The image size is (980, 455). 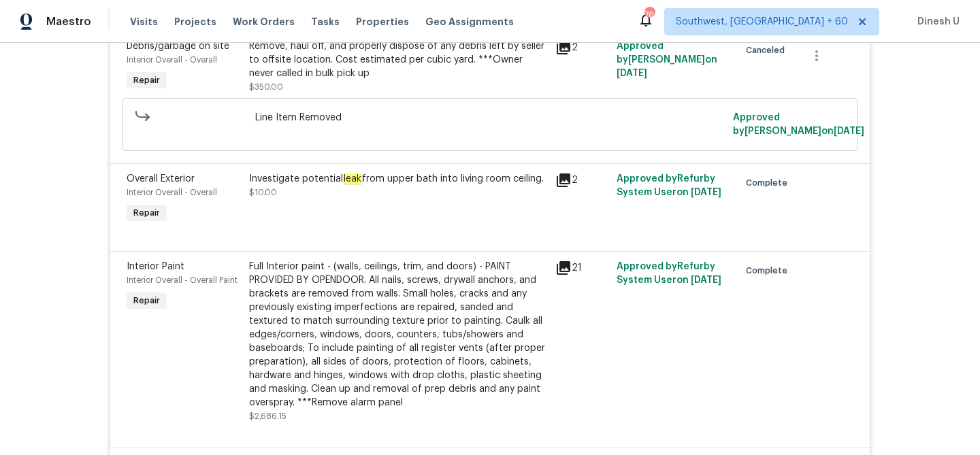 What do you see at coordinates (490, 118) in the screenshot?
I see `span: Line Item Removed` at bounding box center [490, 118].